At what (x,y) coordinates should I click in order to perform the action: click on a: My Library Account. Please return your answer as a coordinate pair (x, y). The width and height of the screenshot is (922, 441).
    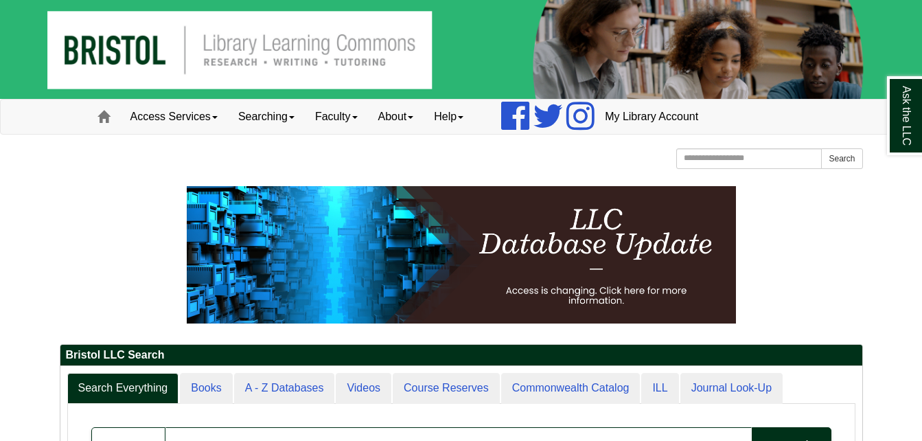
    Looking at the image, I should click on (652, 117).